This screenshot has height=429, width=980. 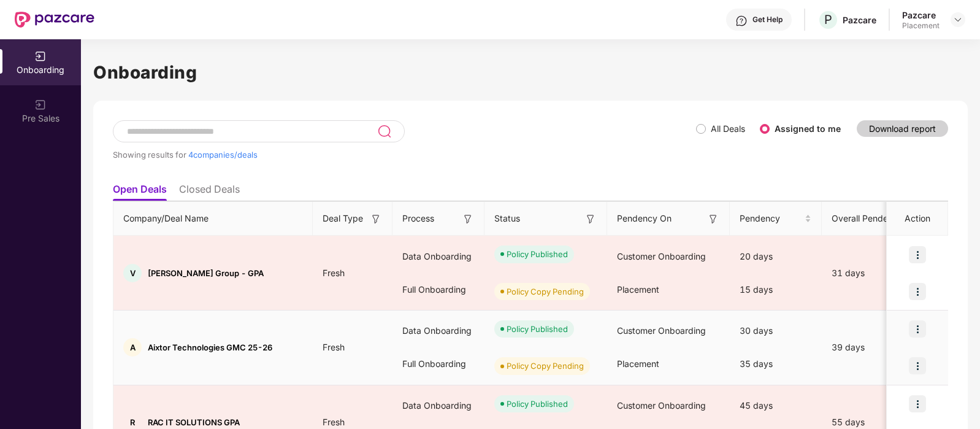 I want to click on img: svg+xml;base64,PHN2ZyBpZD0iSGVscC0zMngzMiIgeG1sbnM9Imh0dHA6Ly93d3cudzMub3JnLzIwMDAvc3ZnIiB3aWR0aD..., so click(x=742, y=21).